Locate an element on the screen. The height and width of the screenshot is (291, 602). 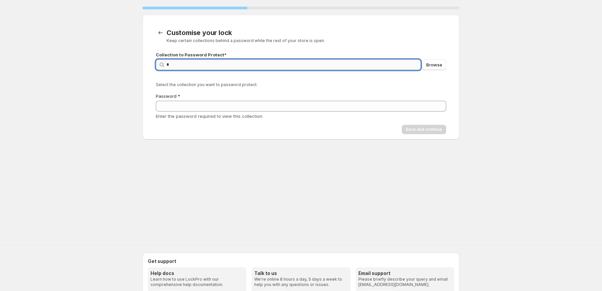
span: Browse is located at coordinates (434, 65).